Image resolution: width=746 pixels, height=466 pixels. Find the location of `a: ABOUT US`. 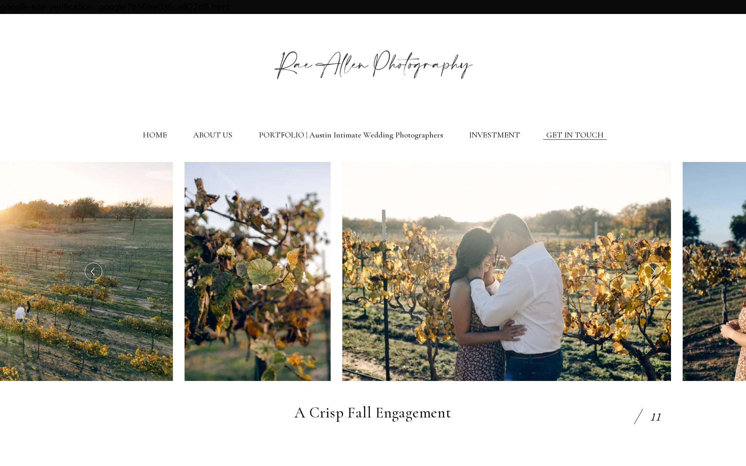

a: ABOUT US is located at coordinates (213, 135).